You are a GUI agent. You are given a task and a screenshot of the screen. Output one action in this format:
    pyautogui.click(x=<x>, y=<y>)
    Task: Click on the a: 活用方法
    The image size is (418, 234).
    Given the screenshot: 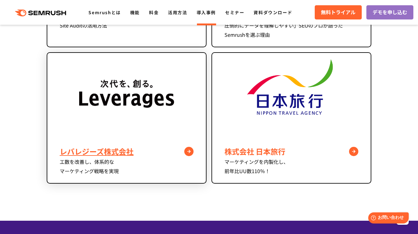 What is the action you would take?
    pyautogui.click(x=178, y=12)
    